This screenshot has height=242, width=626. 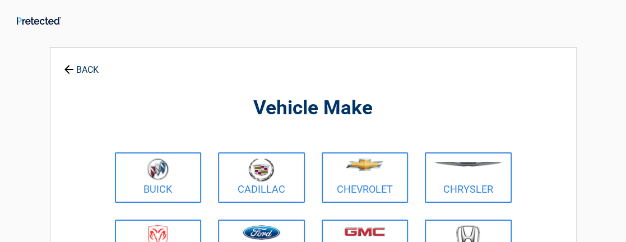 What do you see at coordinates (158, 178) in the screenshot?
I see `a: Buick` at bounding box center [158, 178].